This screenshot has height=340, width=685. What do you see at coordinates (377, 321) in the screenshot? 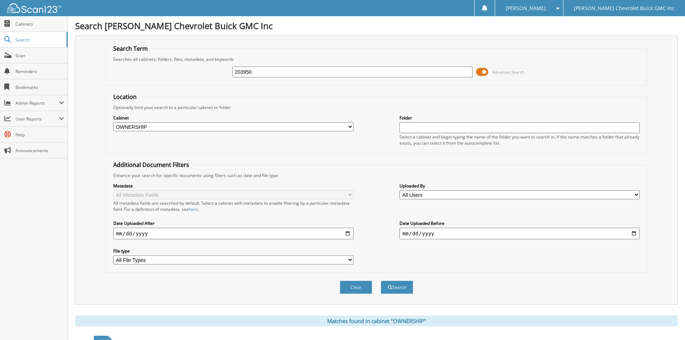
I see `div: Matches found in cabinet "OWNERSHIP"` at bounding box center [377, 321].